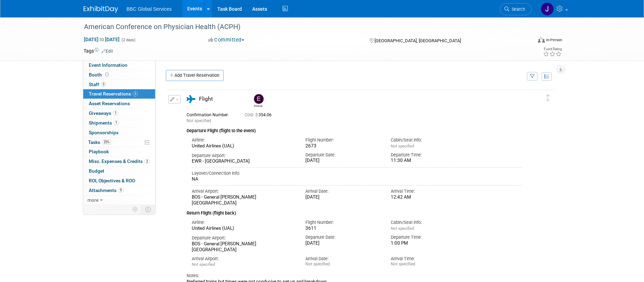  Describe the element at coordinates (552, 49) in the screenshot. I see `div: Event Rating` at that location.